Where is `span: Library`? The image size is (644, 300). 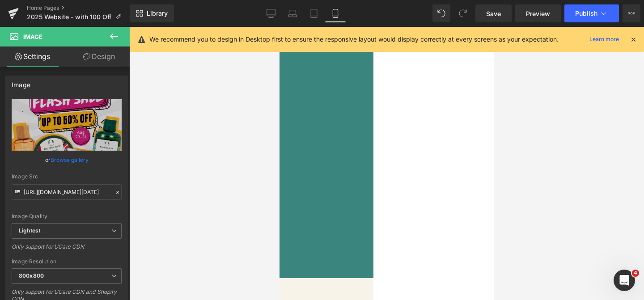
span: Library is located at coordinates (157, 14).